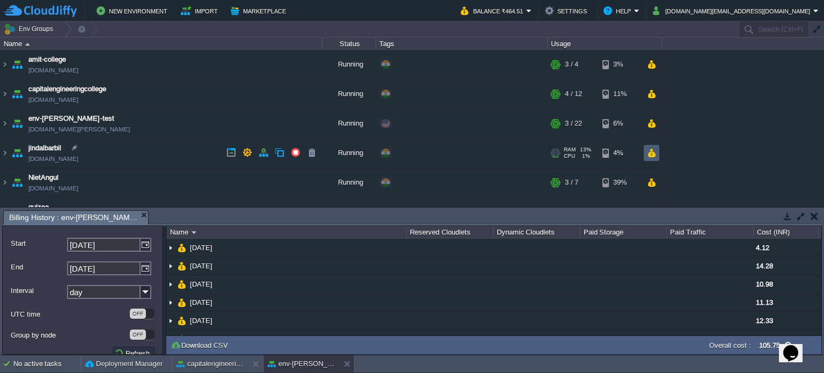  I want to click on label: Start, so click(38, 243).